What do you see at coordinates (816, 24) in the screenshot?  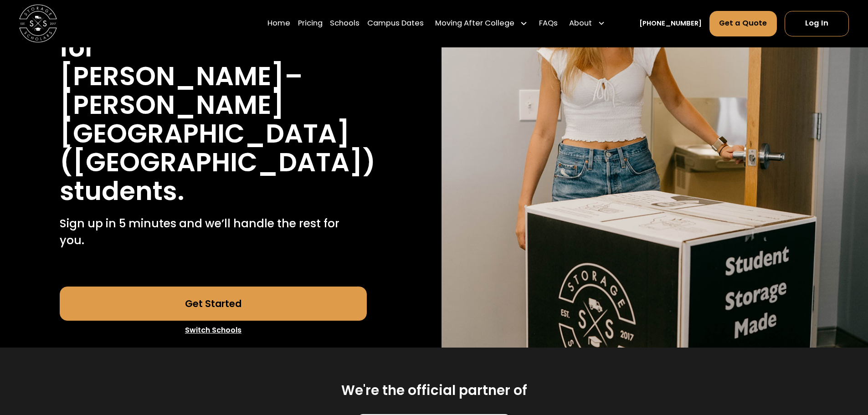 I see `a: Log In` at bounding box center [816, 24].